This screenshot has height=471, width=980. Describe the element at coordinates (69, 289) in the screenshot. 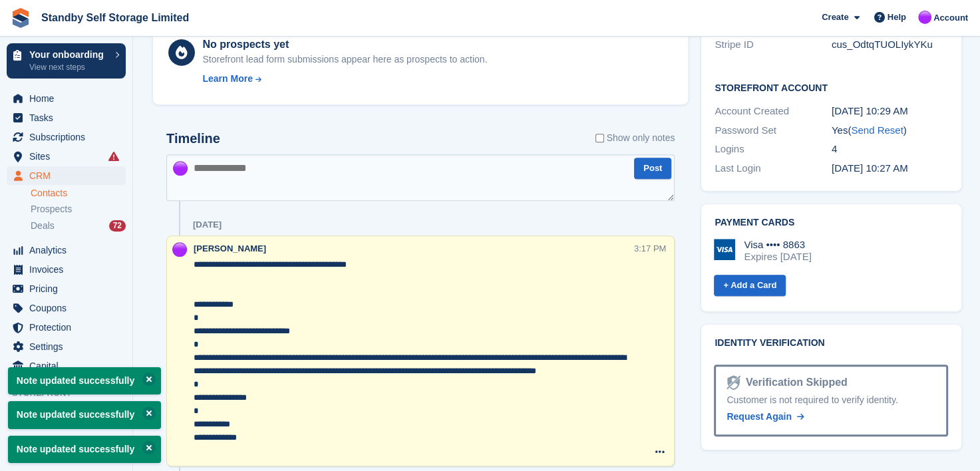

I see `span: Pricing` at that location.